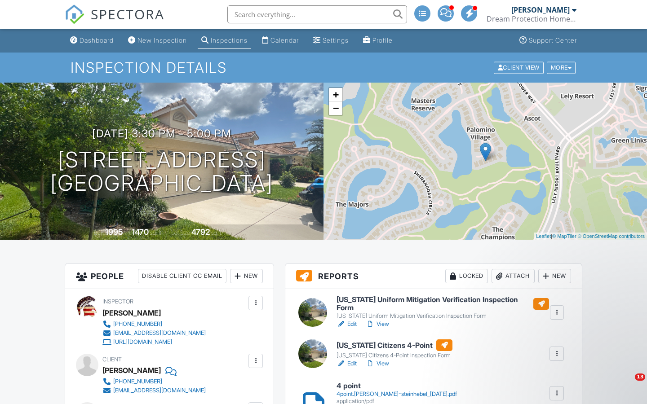 The height and width of the screenshot is (404, 647). Describe the element at coordinates (323, 67) in the screenshot. I see `h1: Inspection Details` at that location.